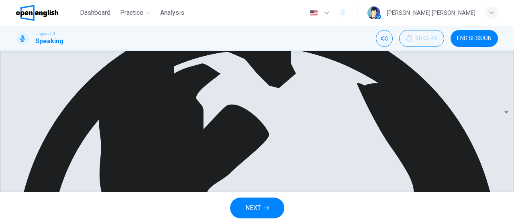 This screenshot has height=224, width=514. Describe the element at coordinates (384, 39) in the screenshot. I see `div: Mute` at that location.